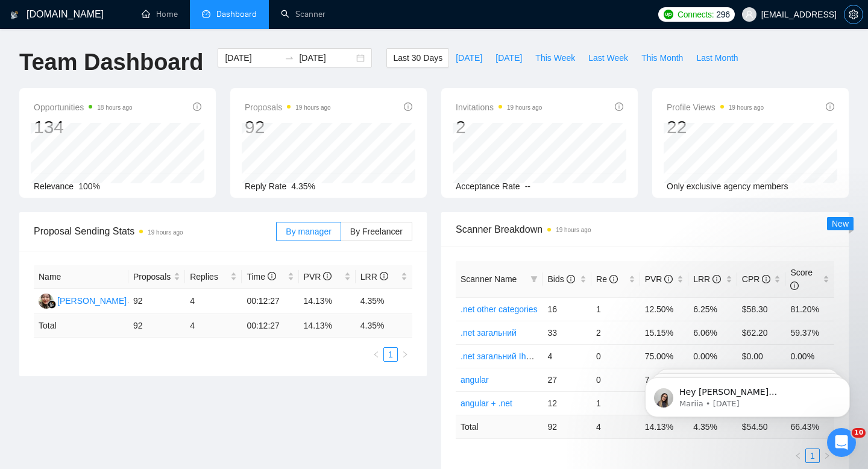 The height and width of the screenshot is (469, 868). What do you see at coordinates (512, 356) in the screenshot?
I see `a: .net загальний Ihor's profile` at bounding box center [512, 356].